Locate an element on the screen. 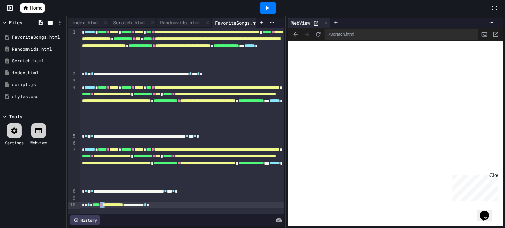  div: script.js is located at coordinates (38, 85).